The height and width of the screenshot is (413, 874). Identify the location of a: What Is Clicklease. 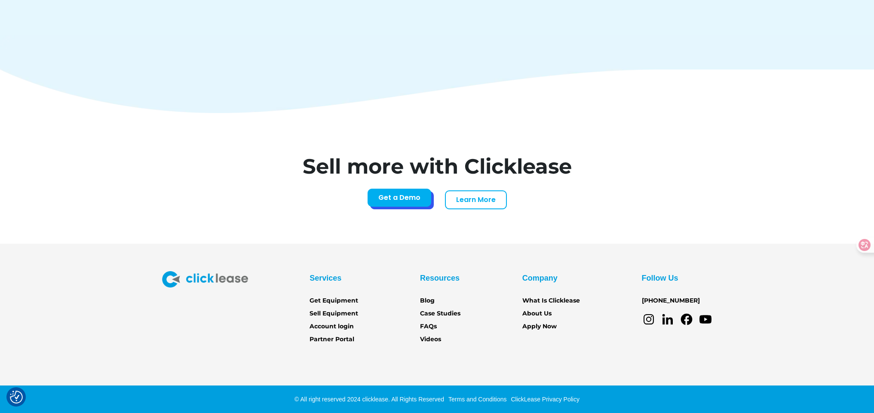
(551, 301).